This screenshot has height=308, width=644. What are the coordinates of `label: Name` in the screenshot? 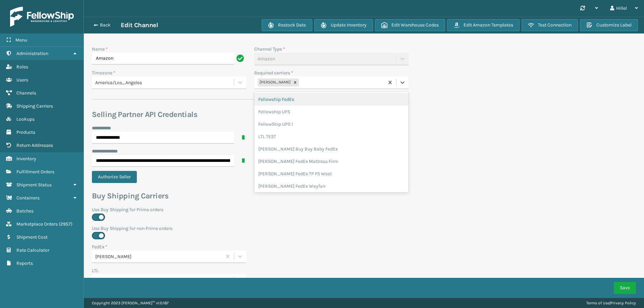 It's located at (100, 49).